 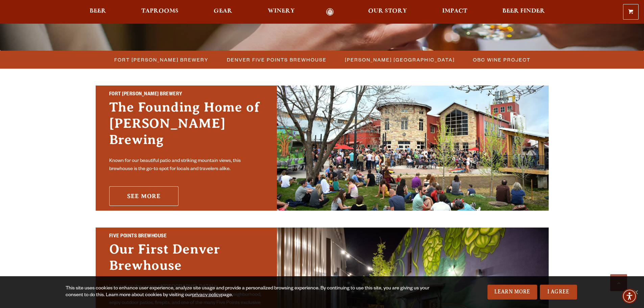 I want to click on a: OBC Wine Project, so click(x=501, y=59).